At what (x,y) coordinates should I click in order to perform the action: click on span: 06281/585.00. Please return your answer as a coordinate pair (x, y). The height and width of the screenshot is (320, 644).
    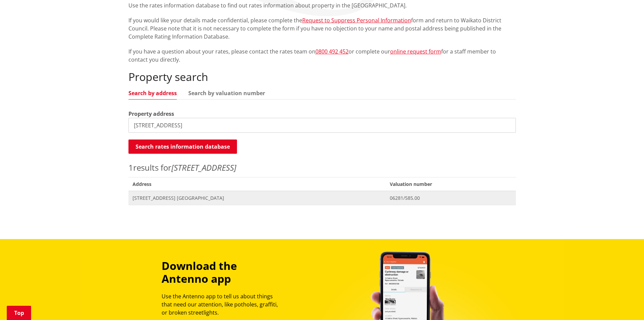
    Looking at the image, I should click on (451, 198).